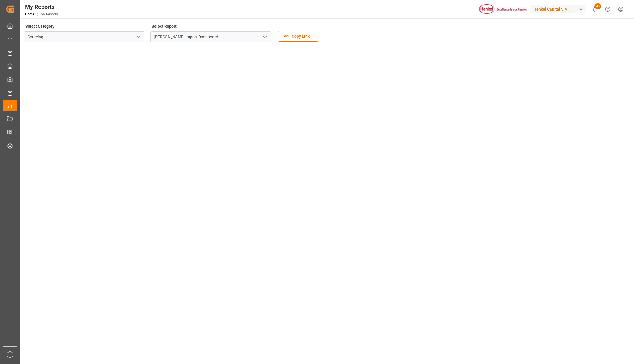  I want to click on button: show 38 new notifications, so click(595, 9).